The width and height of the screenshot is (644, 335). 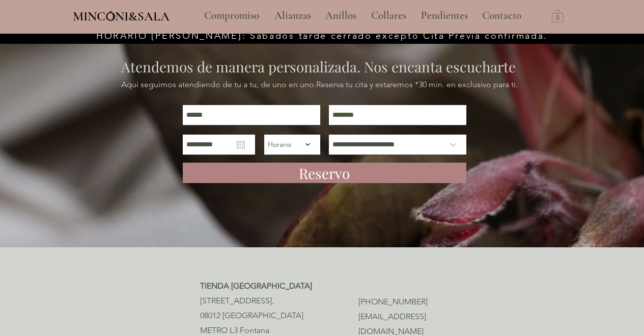 What do you see at coordinates (293, 16) in the screenshot?
I see `p: Alianzas` at bounding box center [293, 16].